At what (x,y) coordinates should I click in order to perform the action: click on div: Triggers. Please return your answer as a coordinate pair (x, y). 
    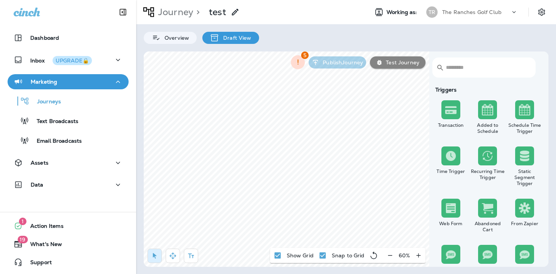
    Looking at the image, I should click on (487, 90).